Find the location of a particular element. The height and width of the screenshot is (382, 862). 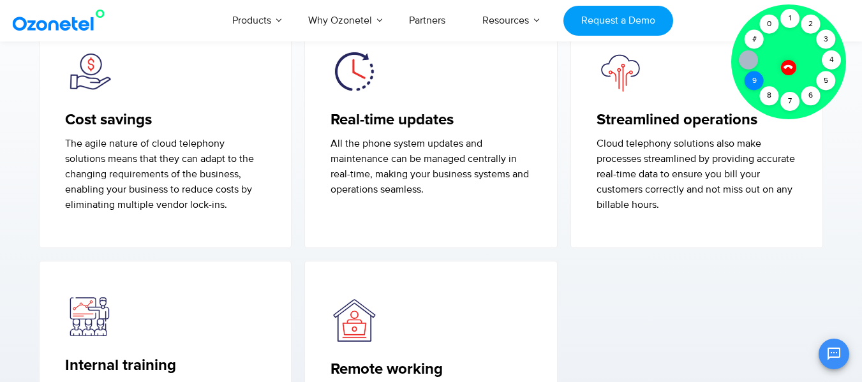

a: Request a Demo is located at coordinates (618, 20).